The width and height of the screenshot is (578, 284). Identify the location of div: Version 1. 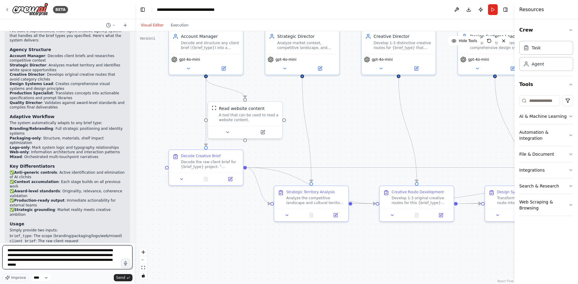
(147, 39).